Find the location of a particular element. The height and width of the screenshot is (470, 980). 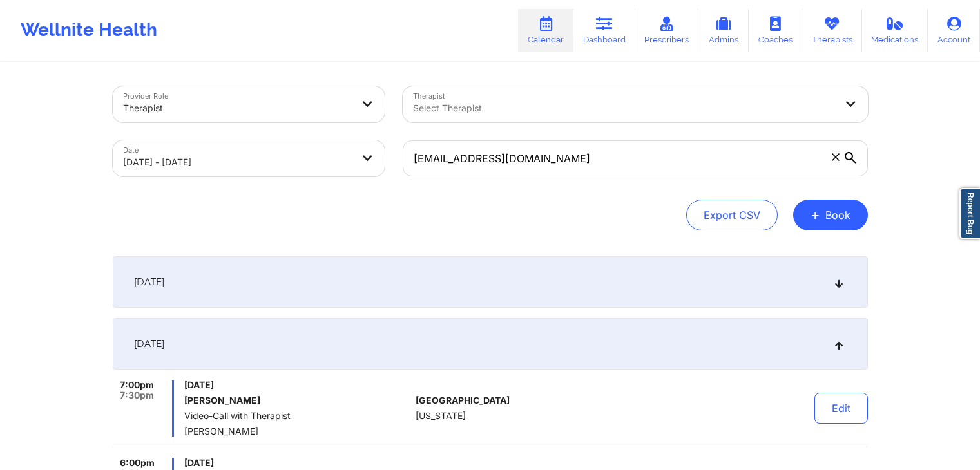

span: 6:00pm is located at coordinates (137, 462).